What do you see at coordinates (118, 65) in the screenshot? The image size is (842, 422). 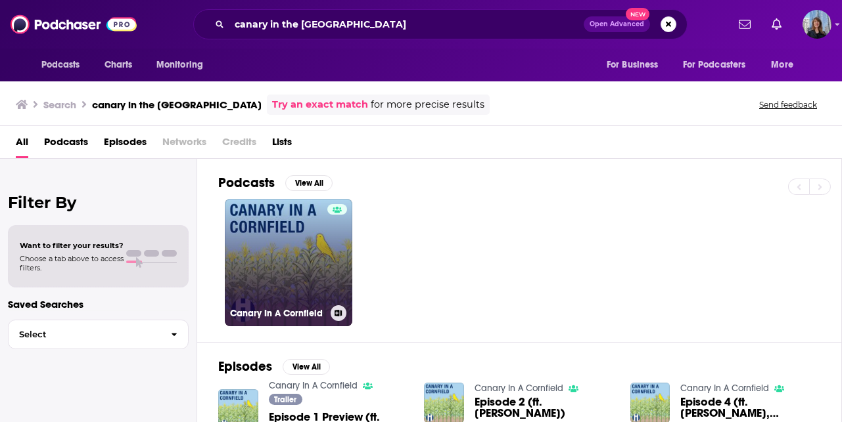 I see `span: Charts` at bounding box center [118, 65].